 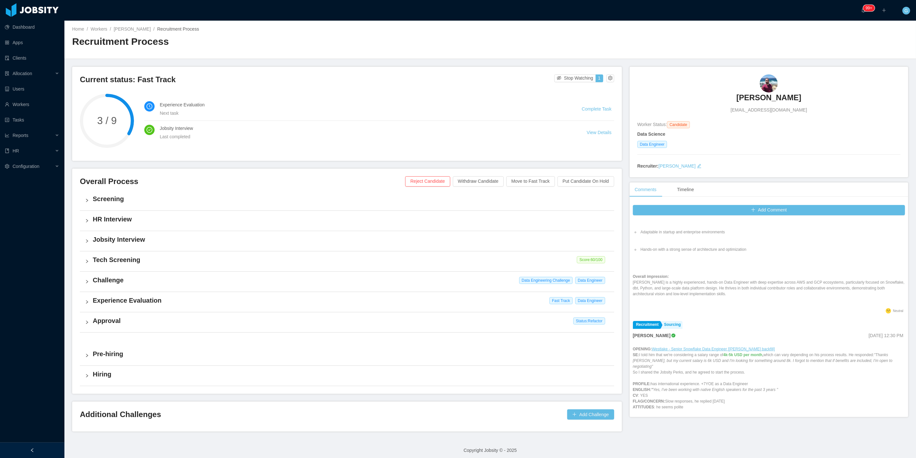 What do you see at coordinates (651, 134) in the screenshot?
I see `strong: Data Science` at bounding box center [651, 134].